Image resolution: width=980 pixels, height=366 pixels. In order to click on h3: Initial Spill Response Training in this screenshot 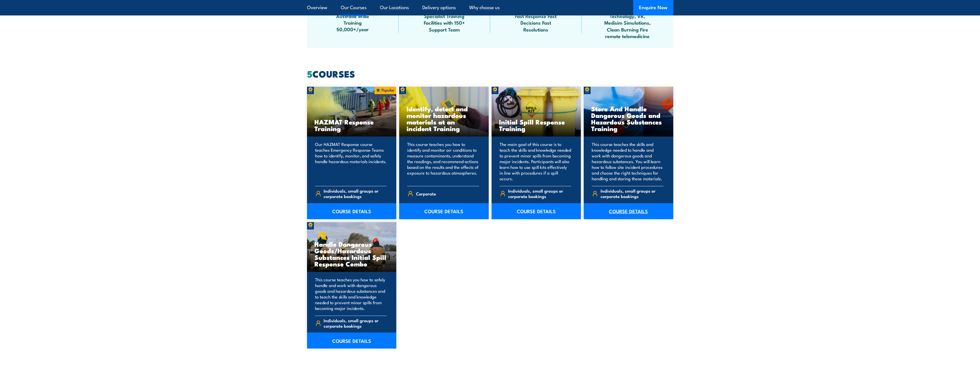, I will do `click(536, 125)`.